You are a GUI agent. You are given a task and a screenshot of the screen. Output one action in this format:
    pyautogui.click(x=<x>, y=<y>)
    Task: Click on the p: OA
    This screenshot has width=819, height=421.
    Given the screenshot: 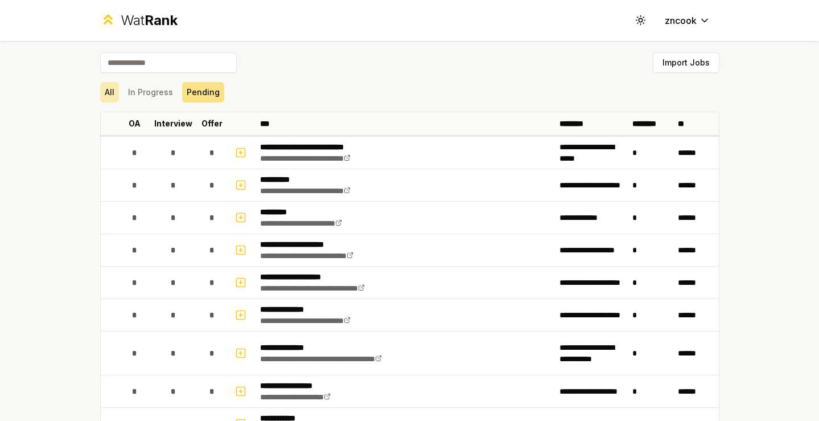 What is the action you would take?
    pyautogui.click(x=134, y=124)
    